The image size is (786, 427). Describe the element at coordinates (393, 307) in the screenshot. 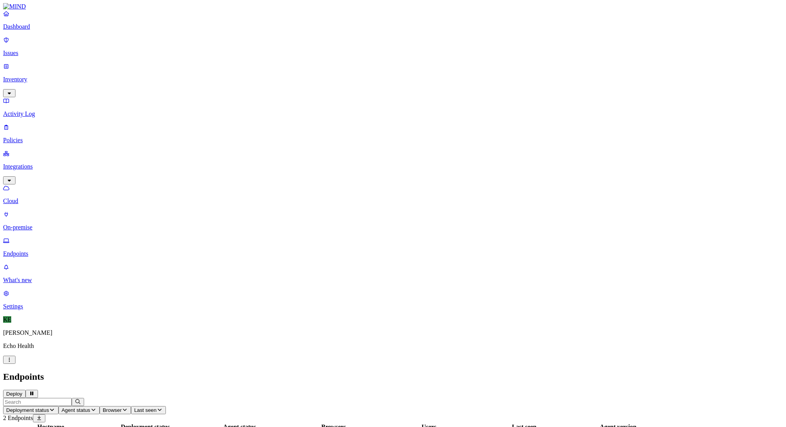

I see `p: Settings` at that location.